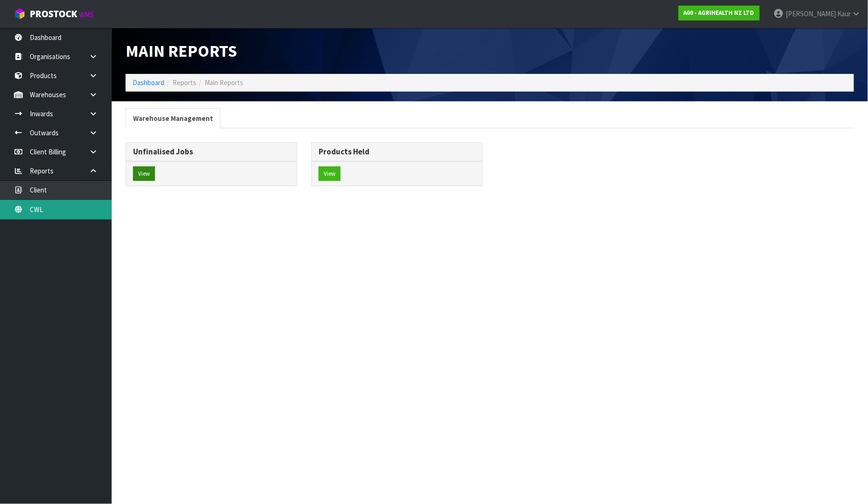 The image size is (868, 504). I want to click on a: Warehouse Management, so click(173, 118).